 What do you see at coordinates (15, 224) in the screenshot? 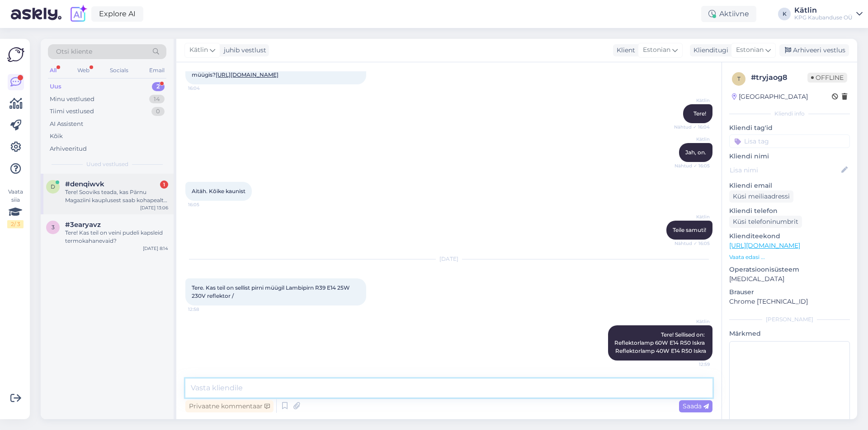
I see `div: 2 / 3` at bounding box center [15, 224].